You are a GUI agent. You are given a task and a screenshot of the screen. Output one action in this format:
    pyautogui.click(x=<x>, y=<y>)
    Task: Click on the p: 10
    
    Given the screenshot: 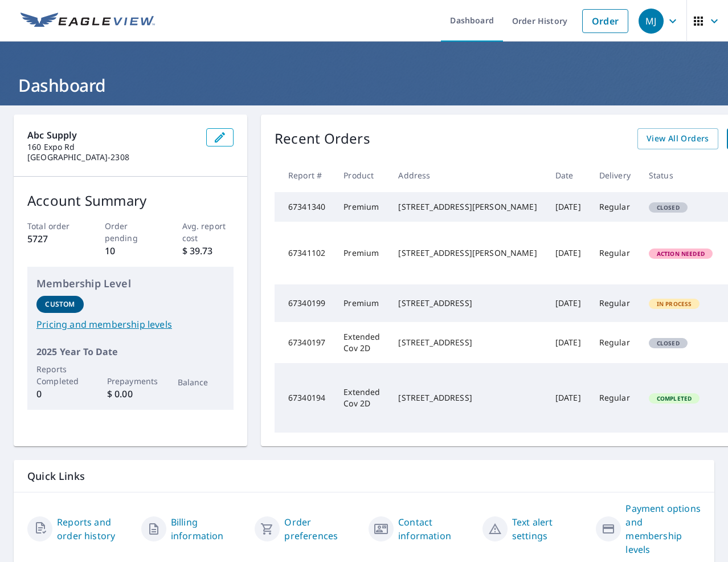 What is the action you would take?
    pyautogui.click(x=131, y=250)
    